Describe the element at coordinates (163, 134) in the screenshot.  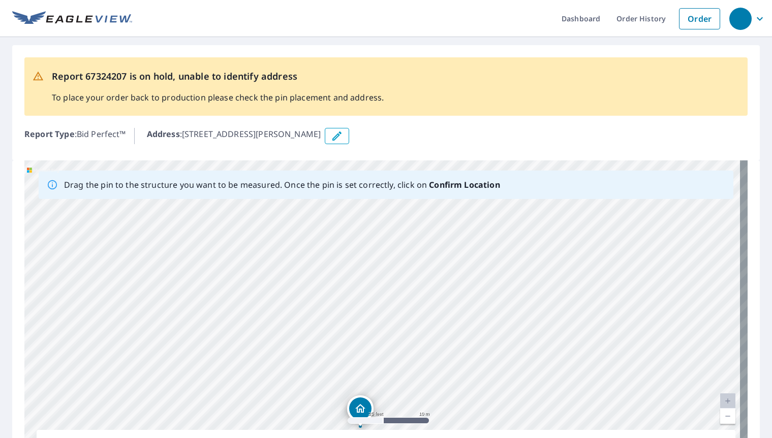
I see `b: Address` at that location.